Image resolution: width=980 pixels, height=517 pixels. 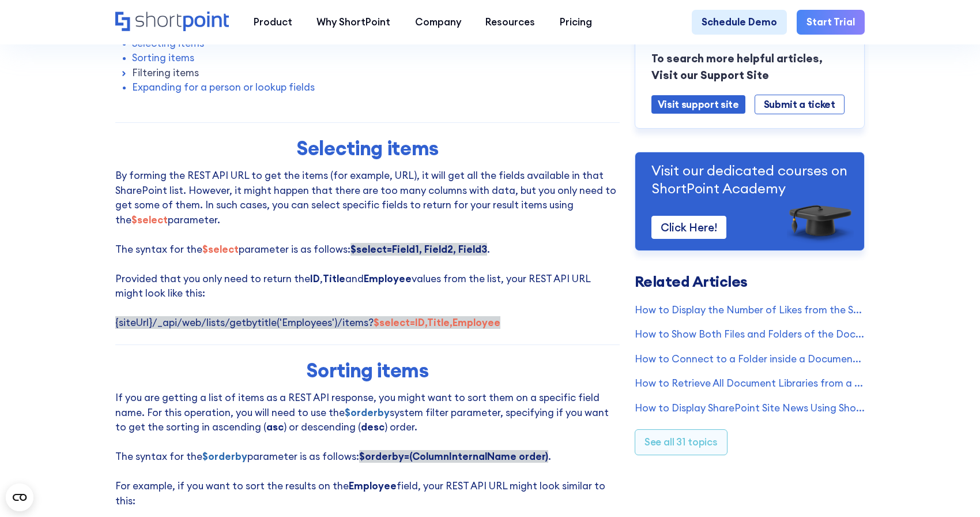 What do you see at coordinates (739, 22) in the screenshot?
I see `a: Schedule Demo` at bounding box center [739, 22].